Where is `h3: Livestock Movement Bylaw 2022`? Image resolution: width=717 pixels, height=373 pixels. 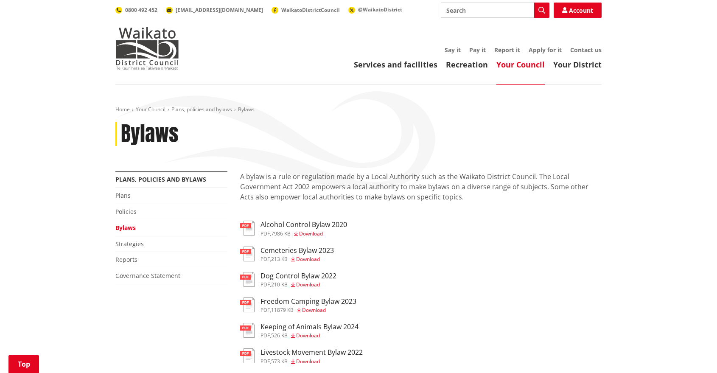
h3: Livestock Movement Bylaw 2022 is located at coordinates (312, 352).